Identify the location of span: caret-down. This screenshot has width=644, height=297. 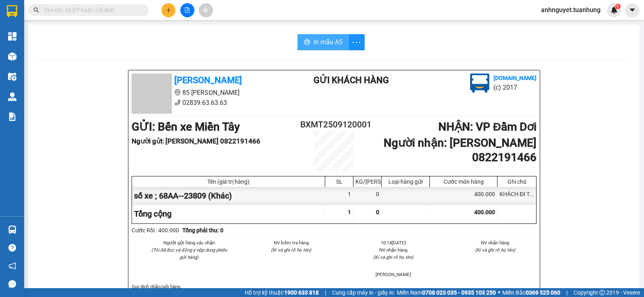
(632, 10).